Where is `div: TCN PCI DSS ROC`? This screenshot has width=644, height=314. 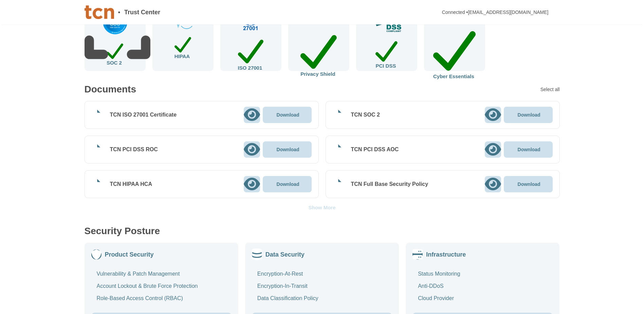 div: TCN PCI DSS ROC is located at coordinates (134, 149).